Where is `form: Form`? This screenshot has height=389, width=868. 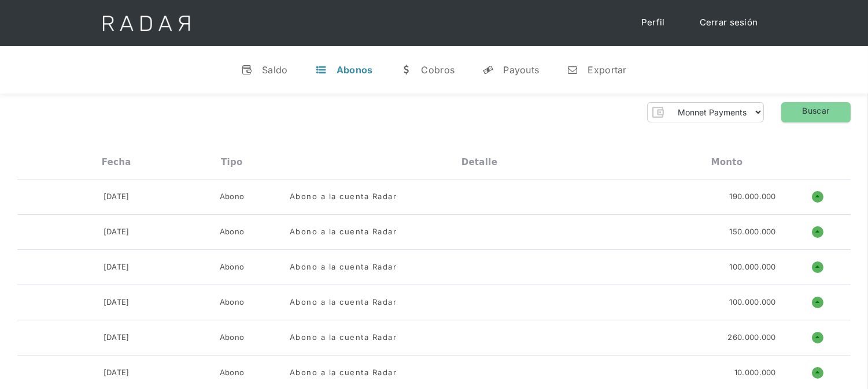 form: Form is located at coordinates (705, 112).